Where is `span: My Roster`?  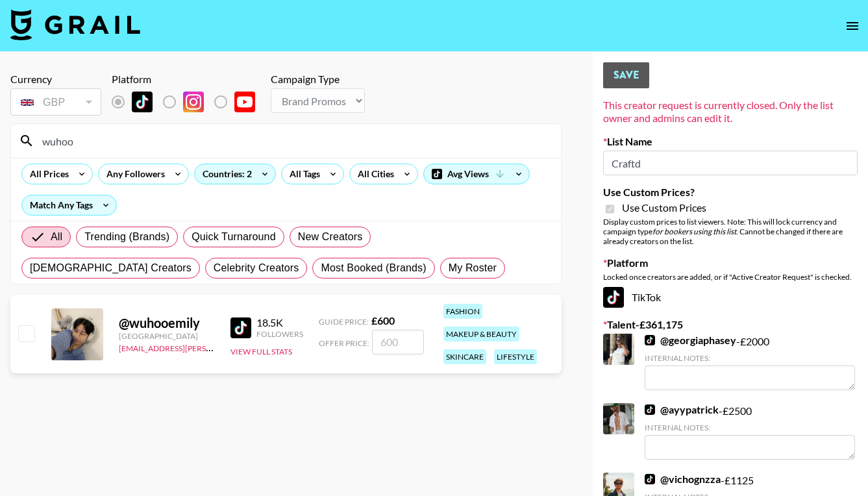
span: My Roster is located at coordinates (473, 268).